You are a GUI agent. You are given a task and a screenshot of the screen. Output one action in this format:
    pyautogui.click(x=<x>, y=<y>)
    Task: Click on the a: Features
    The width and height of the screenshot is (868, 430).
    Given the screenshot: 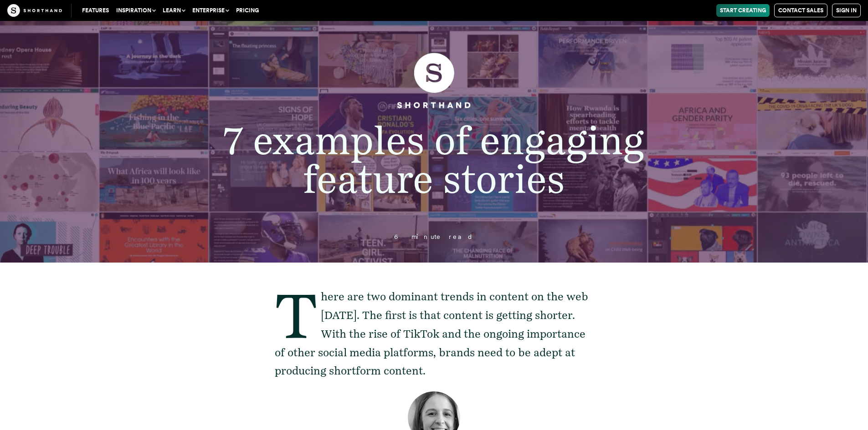 What is the action you would take?
    pyautogui.click(x=96, y=10)
    